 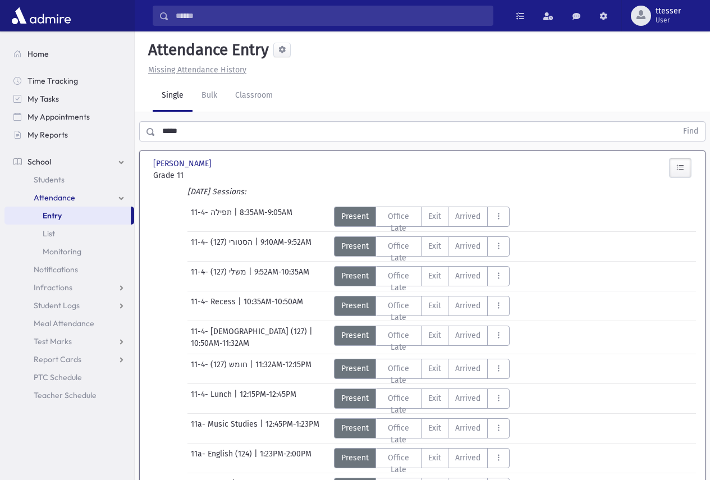 I want to click on span: 9:52AM-10:35AM, so click(x=282, y=276).